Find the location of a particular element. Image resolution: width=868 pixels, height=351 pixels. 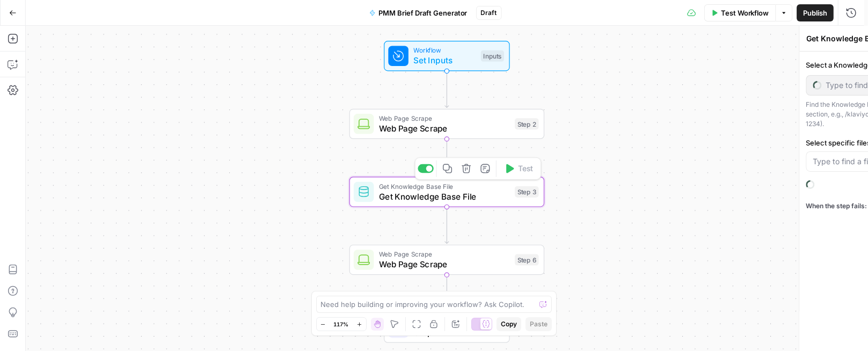

span: Test is located at coordinates (525, 168).